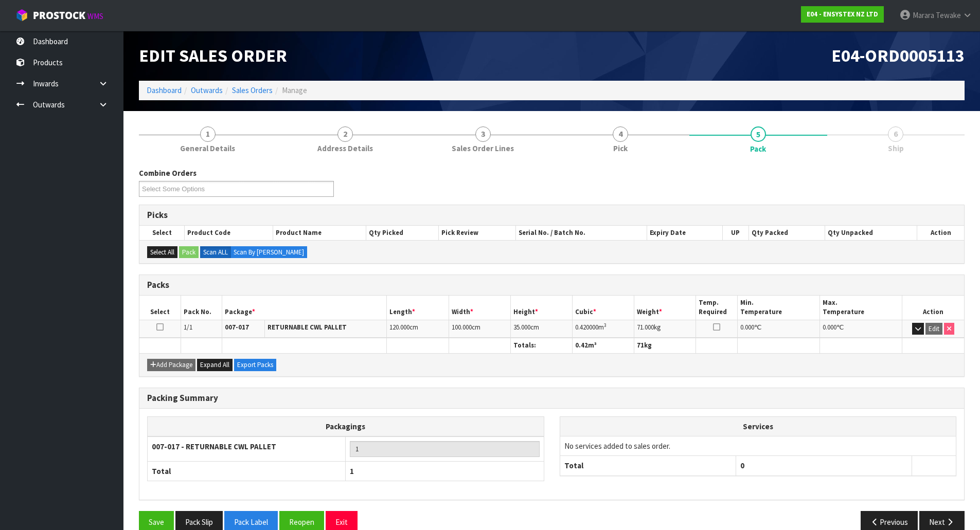  What do you see at coordinates (252, 90) in the screenshot?
I see `a: Sales Orders` at bounding box center [252, 90].